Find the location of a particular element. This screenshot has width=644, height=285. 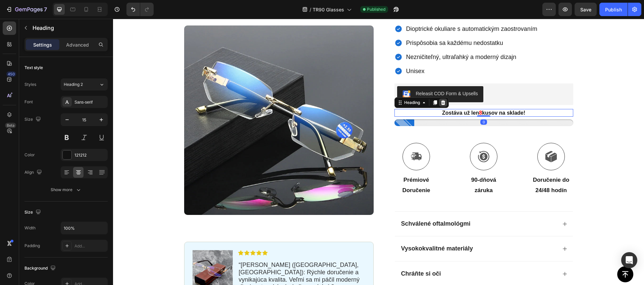

div: Sans-serif is located at coordinates (90, 102).